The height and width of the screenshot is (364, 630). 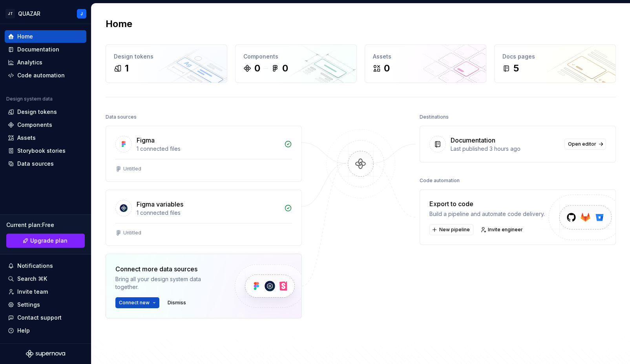 What do you see at coordinates (204, 154) in the screenshot?
I see `a: Figma1 connected filesUntitled` at bounding box center [204, 154].